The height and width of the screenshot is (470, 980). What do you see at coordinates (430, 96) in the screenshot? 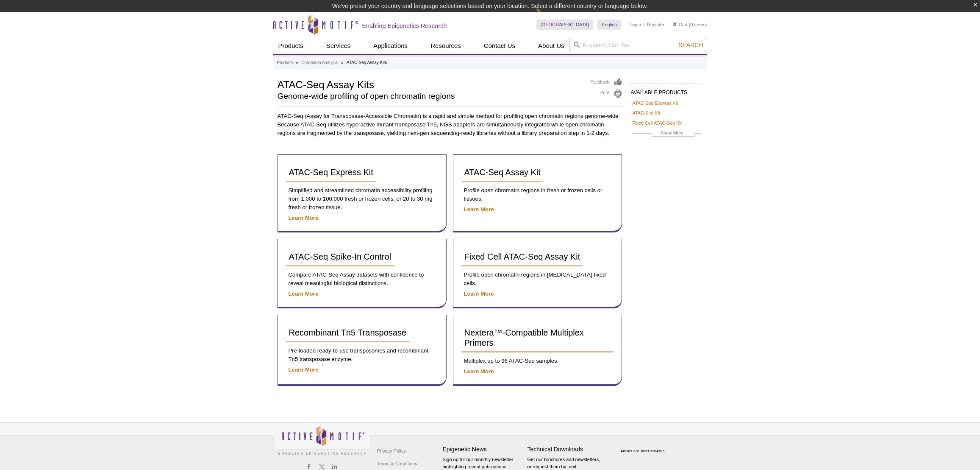
I see `h2: Genome-wide profiling of open chromatin regions` at bounding box center [430, 96].